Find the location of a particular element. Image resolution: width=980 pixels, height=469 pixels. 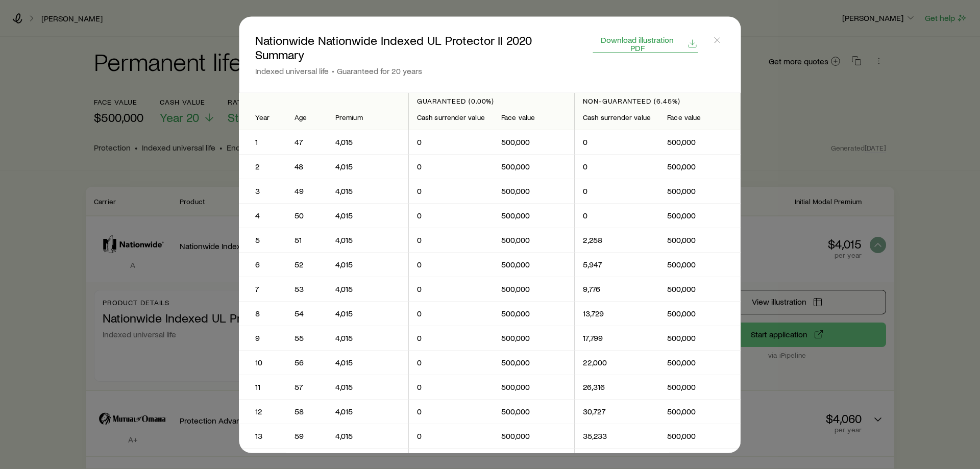

p: 5,947 is located at coordinates (616, 264).